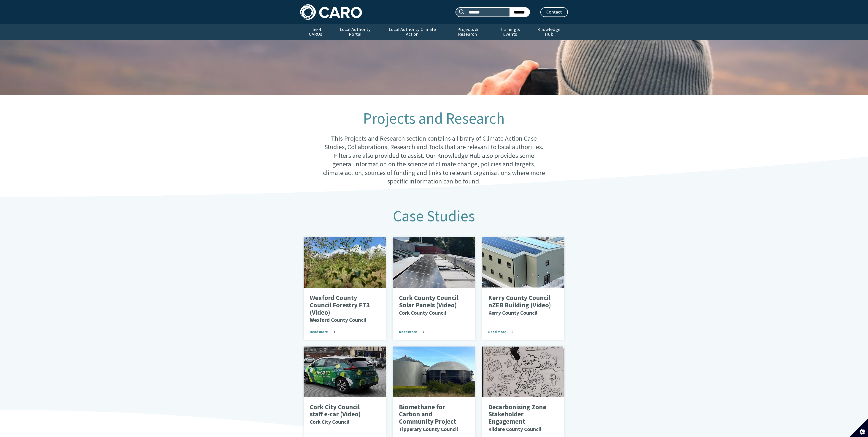 The width and height of the screenshot is (868, 437). What do you see at coordinates (519, 417) in the screenshot?
I see `p: Decarbonising Zone Stakeholder Engagement` at bounding box center [519, 417].